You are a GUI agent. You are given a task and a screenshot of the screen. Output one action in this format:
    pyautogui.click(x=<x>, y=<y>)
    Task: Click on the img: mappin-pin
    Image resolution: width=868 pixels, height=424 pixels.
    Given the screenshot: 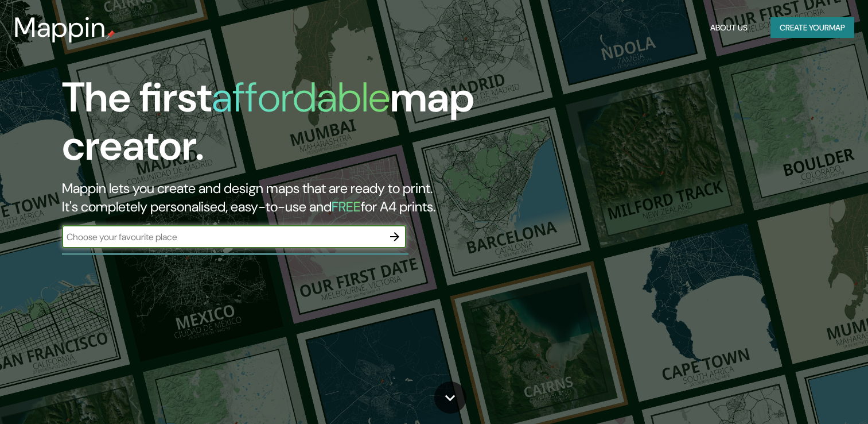 What is the action you would take?
    pyautogui.click(x=111, y=34)
    